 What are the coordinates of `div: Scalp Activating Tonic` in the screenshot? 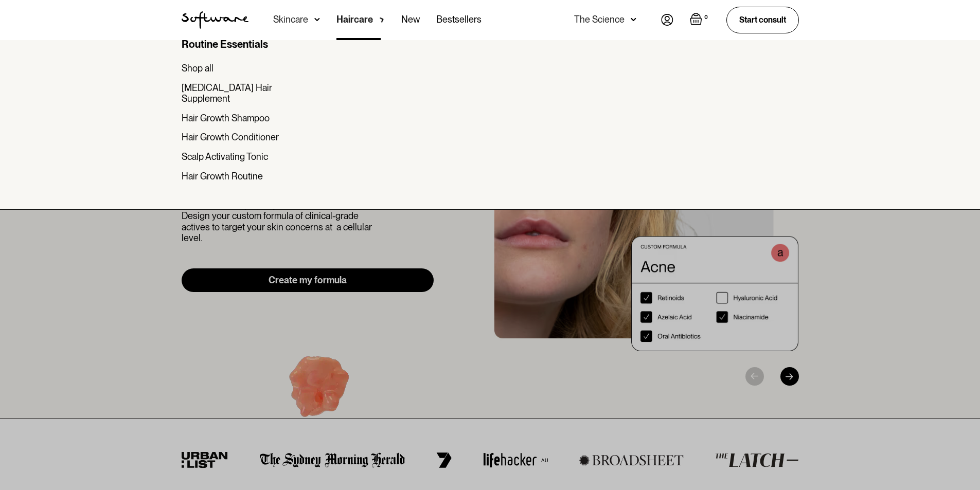 It's located at (225, 157).